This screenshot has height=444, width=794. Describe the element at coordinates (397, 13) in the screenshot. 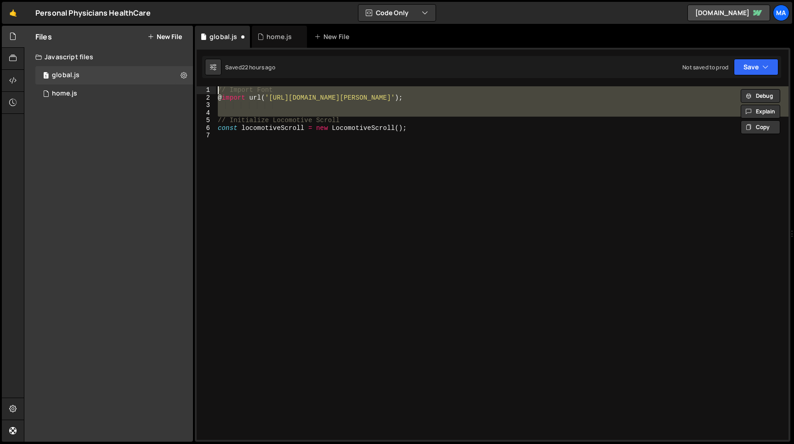

I see `button: Code Only` at that location.